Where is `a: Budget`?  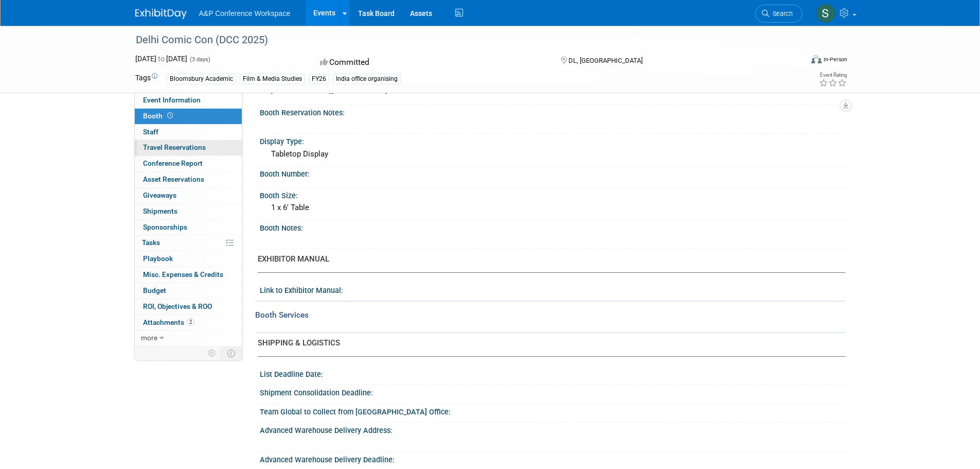
a: Budget is located at coordinates (188, 290).